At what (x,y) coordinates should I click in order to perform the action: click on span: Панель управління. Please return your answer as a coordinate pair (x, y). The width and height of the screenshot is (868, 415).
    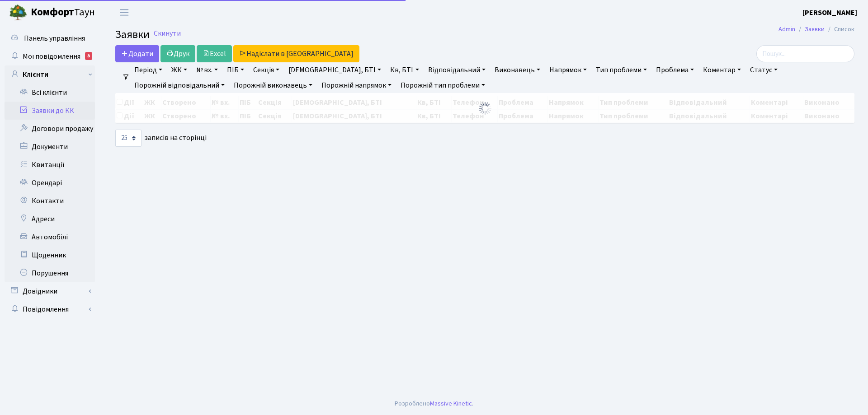
    Looking at the image, I should click on (54, 38).